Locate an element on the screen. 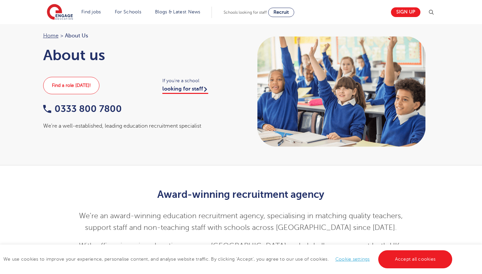  a: Blogs & Latest News is located at coordinates (178, 12).